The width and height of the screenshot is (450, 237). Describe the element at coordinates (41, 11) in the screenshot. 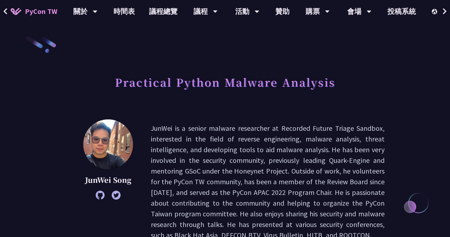

I see `span: PyCon TW` at that location.